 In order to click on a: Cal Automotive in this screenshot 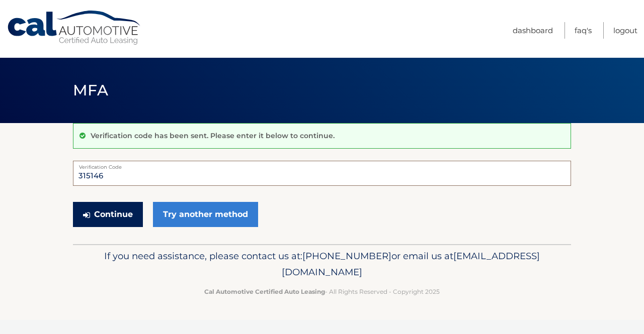, I will do `click(75, 27)`.